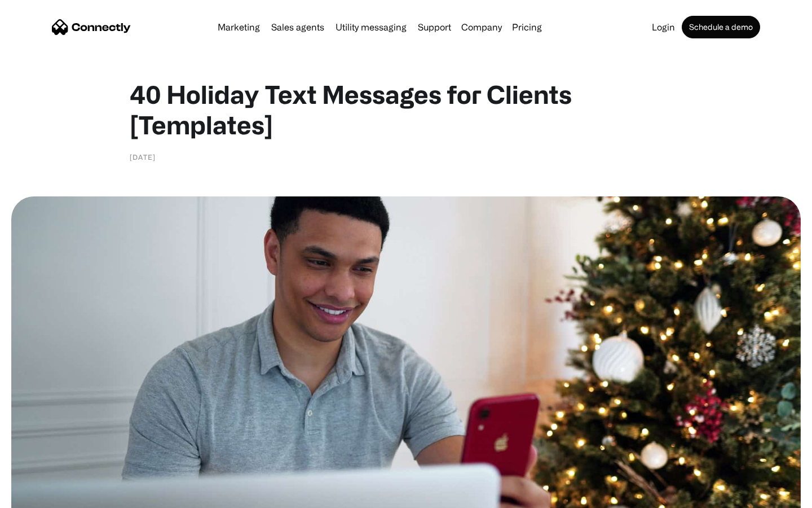 Image resolution: width=812 pixels, height=508 pixels. I want to click on a: Utility messaging, so click(371, 27).